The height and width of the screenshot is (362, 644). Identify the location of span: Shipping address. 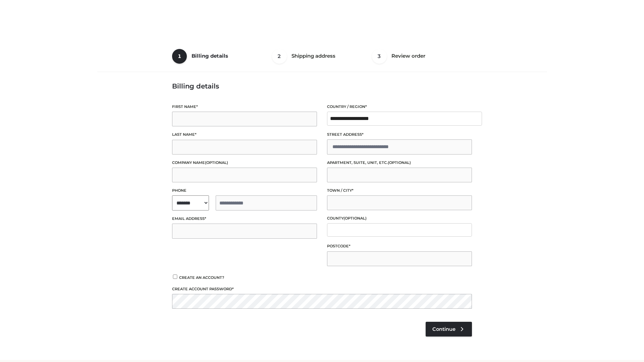
(313, 56).